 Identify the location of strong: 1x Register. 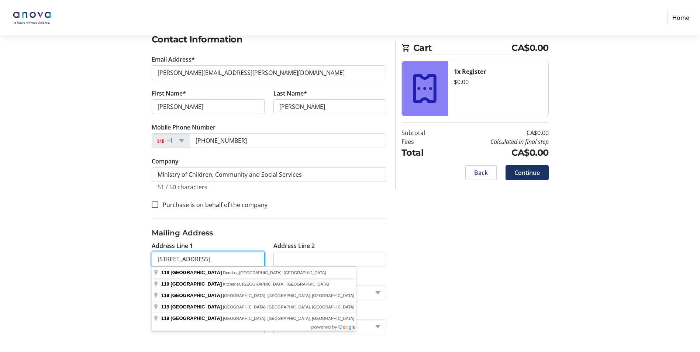
(470, 72).